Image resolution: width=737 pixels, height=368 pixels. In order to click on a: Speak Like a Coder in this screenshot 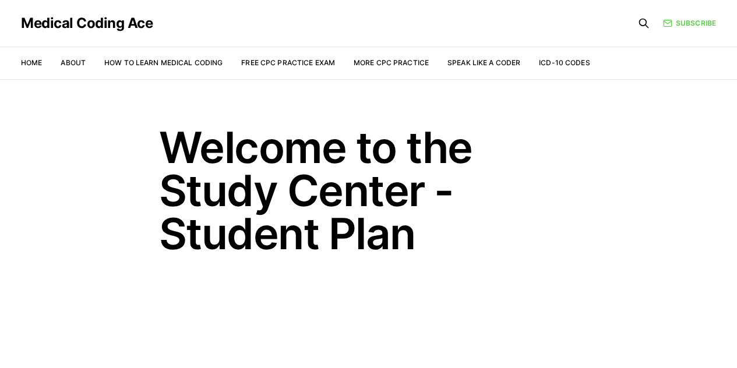, I will do `click(483, 62)`.